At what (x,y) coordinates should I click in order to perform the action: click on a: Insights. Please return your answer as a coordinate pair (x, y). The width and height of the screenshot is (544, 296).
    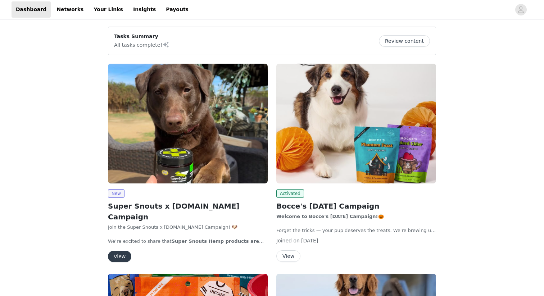
    Looking at the image, I should click on (144, 9).